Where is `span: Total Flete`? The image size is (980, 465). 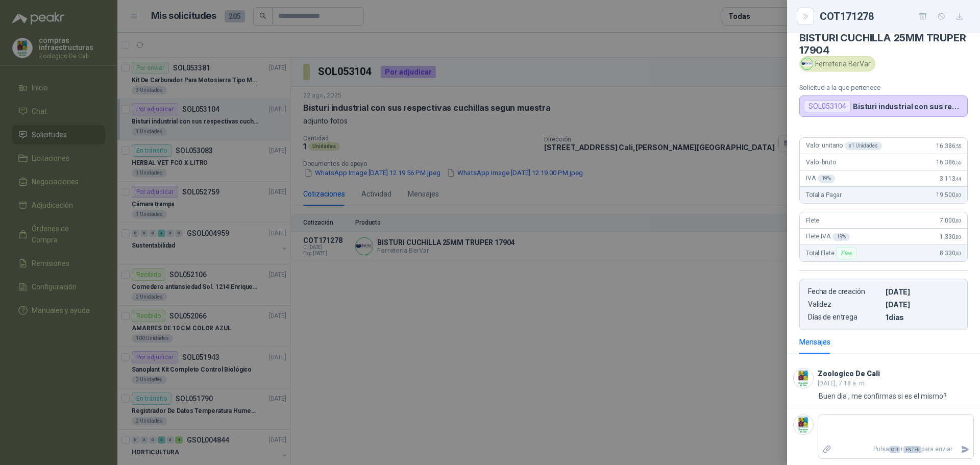 span: Total Flete is located at coordinates (832, 253).